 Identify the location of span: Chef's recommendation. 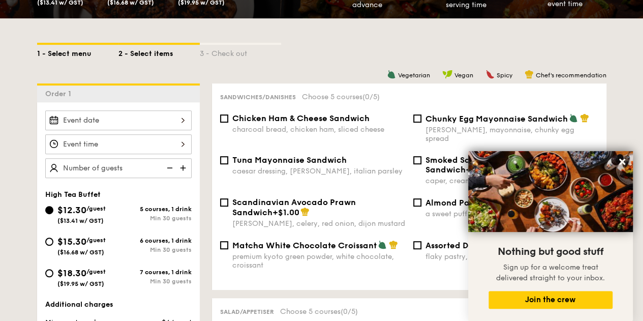
(571, 75).